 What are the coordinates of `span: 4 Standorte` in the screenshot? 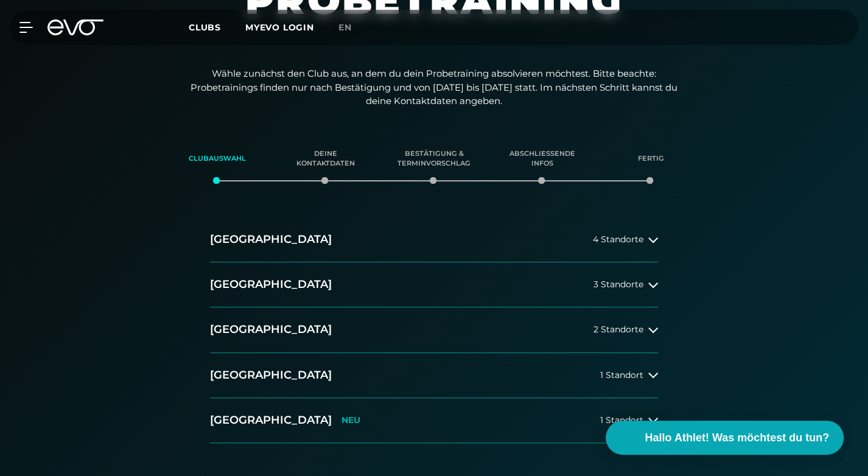 It's located at (618, 239).